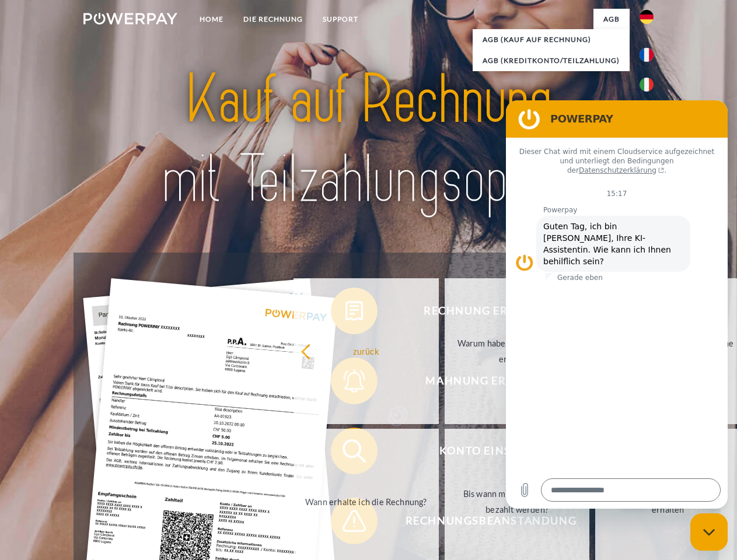 The image size is (737, 560). What do you see at coordinates (154, 70) in the screenshot?
I see `svg: (wird in einer neuen Registerkarte geöffnet)` at bounding box center [154, 70].